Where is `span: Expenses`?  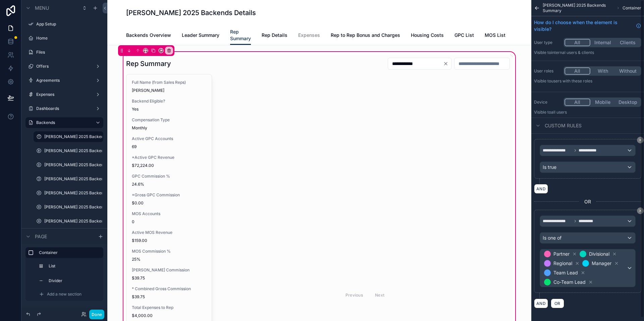
span: Expenses is located at coordinates (309, 35).